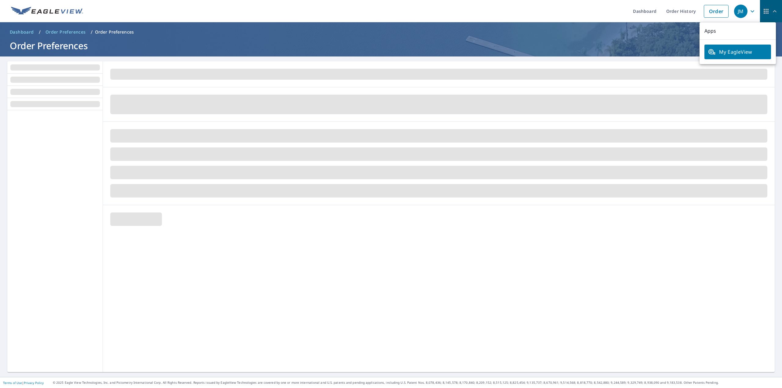  What do you see at coordinates (716, 11) in the screenshot?
I see `a: Order` at bounding box center [716, 11].